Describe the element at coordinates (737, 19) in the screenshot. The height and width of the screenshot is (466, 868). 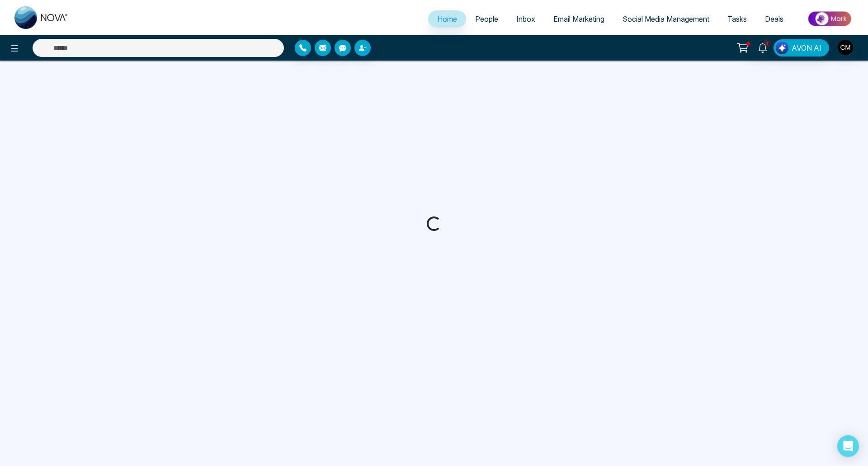
I see `span: Tasks` at that location.